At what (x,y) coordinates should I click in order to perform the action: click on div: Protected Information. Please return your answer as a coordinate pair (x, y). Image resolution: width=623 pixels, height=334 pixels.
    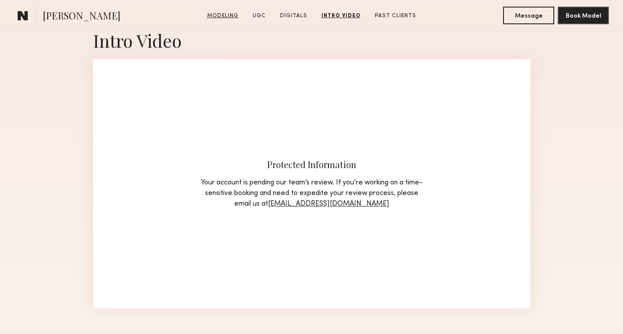
    Looking at the image, I should click on (311, 164).